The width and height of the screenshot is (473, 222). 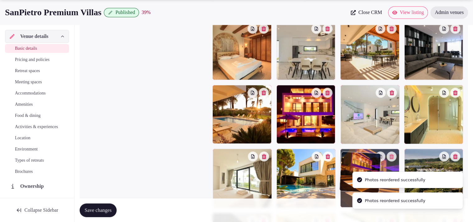 What do you see at coordinates (37, 210) in the screenshot?
I see `button: Collapse Sidebar` at bounding box center [37, 210].